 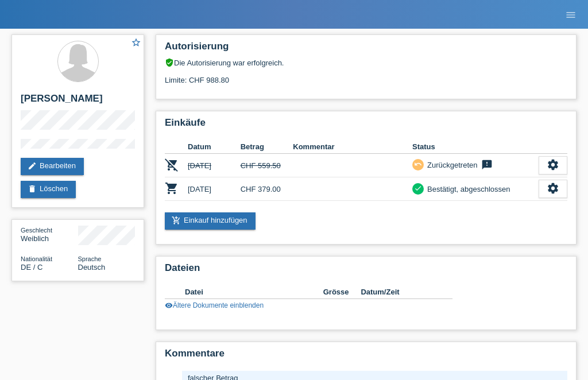 What do you see at coordinates (570, 15) in the screenshot?
I see `a: menu` at bounding box center [570, 15].